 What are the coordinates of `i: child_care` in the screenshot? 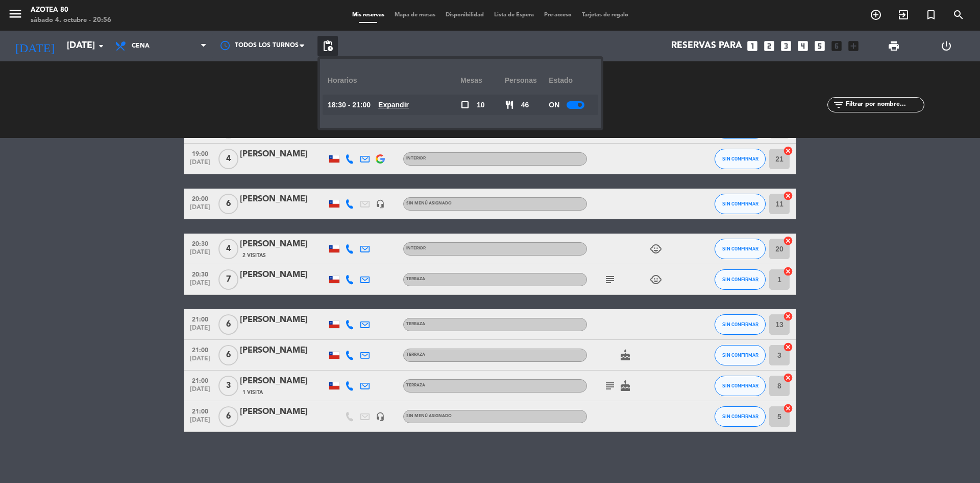 It's located at (656, 279).